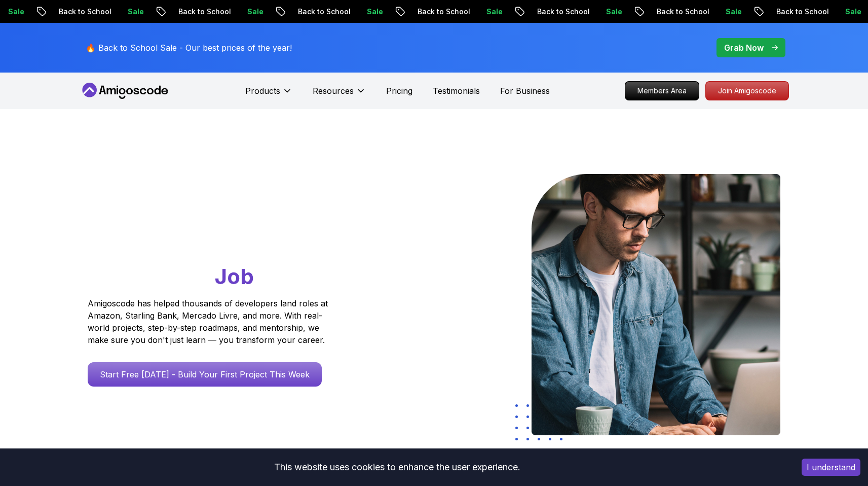 The height and width of the screenshot is (486, 868). I want to click on button: Products, so click(269, 95).